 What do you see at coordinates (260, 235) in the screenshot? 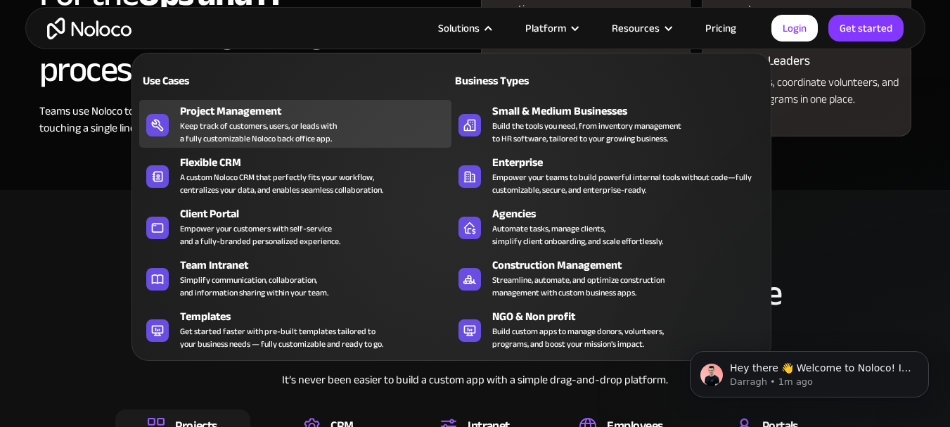
I see `div: Empower your customers with self-service and a fully-branded personalized experience.` at bounding box center [260, 235].